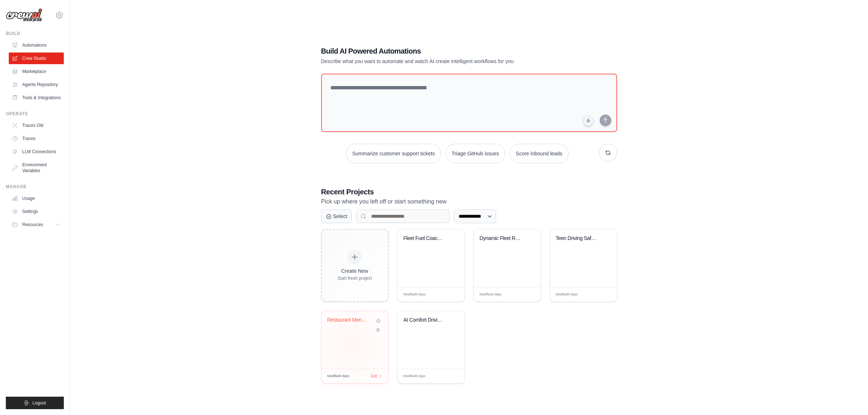 This screenshot has width=868, height=415. Describe the element at coordinates (469, 202) in the screenshot. I see `p: Pick up where you left off or start something new` at that location.